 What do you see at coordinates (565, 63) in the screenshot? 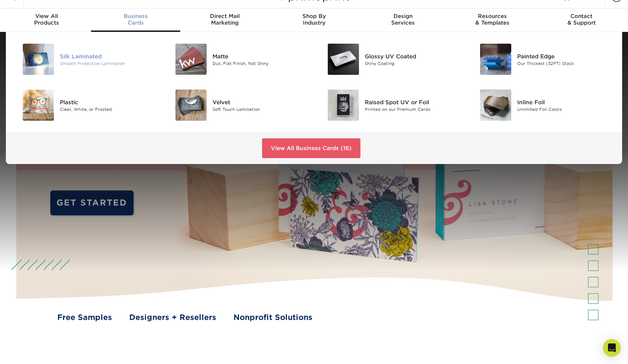
I see `div: Our Thickest (32PT) Stock` at bounding box center [565, 63].